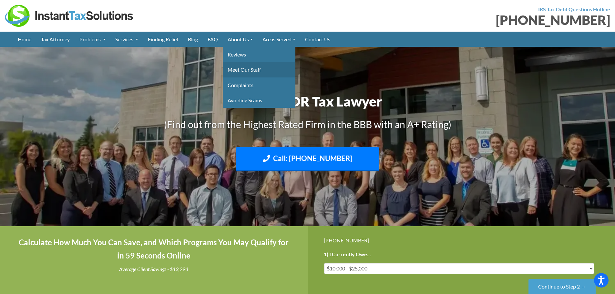  Describe the element at coordinates (348, 255) in the screenshot. I see `label: 1) I Currently Owe...` at that location.